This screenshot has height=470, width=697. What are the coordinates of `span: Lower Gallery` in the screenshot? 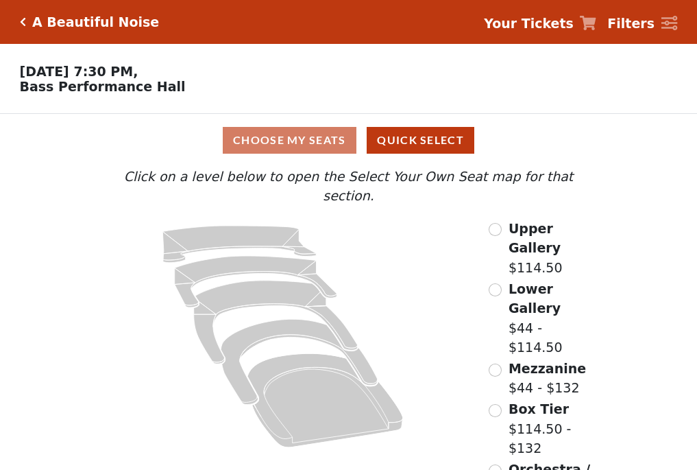 It's located at (535, 298).